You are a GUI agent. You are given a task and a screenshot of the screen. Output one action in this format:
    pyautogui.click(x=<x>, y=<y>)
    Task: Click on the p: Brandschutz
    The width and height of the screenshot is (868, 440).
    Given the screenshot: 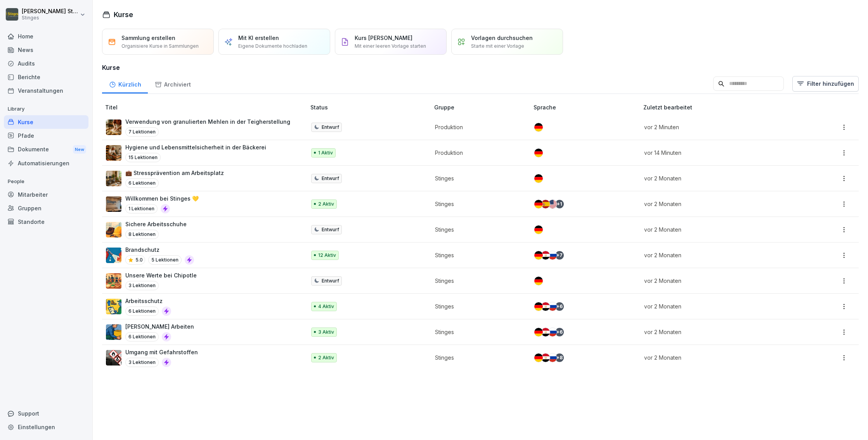 What is the action you would take?
    pyautogui.click(x=160, y=250)
    